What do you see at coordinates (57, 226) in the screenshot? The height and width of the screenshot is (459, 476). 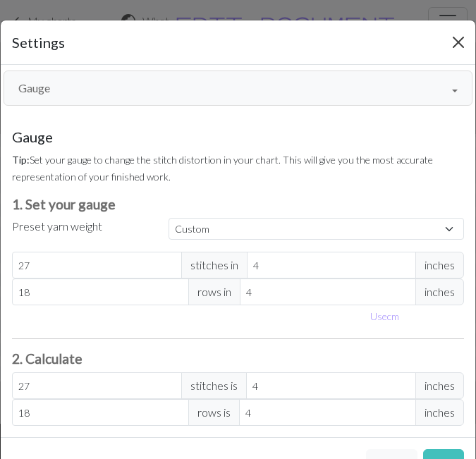 I see `label: Preset yarn weight` at bounding box center [57, 226].